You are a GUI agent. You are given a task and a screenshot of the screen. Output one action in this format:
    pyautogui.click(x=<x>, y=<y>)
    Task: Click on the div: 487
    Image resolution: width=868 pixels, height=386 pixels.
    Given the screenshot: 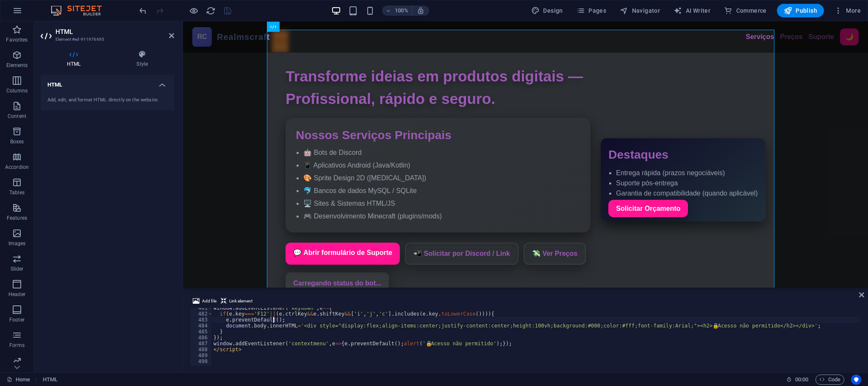 What is the action you would take?
    pyautogui.click(x=201, y=344)
    